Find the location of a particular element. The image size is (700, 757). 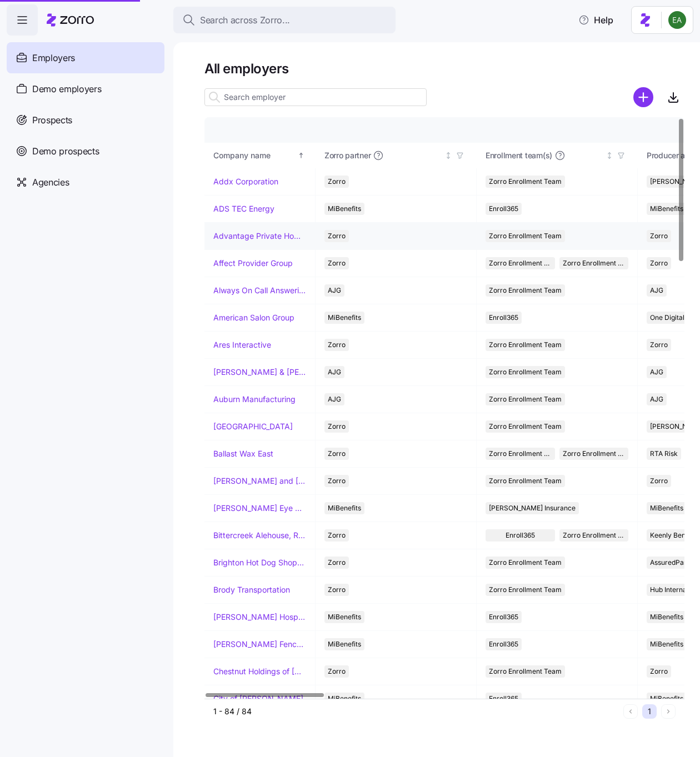

span: One Digital is located at coordinates (668, 318).